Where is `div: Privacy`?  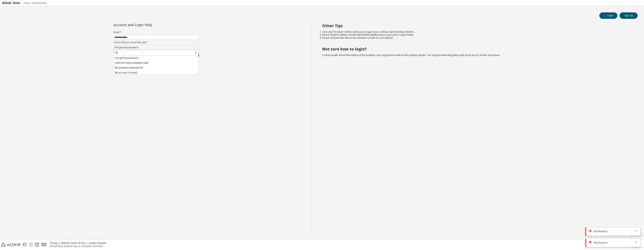 div: Privacy is located at coordinates (56, 243).